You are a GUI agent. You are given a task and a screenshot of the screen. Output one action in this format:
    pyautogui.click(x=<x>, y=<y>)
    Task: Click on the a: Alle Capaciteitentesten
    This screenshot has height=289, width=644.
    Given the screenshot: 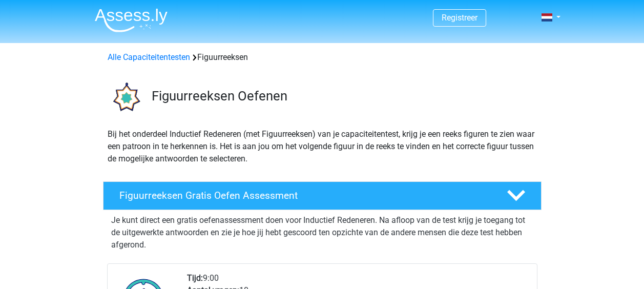 What is the action you would take?
    pyautogui.click(x=149, y=57)
    